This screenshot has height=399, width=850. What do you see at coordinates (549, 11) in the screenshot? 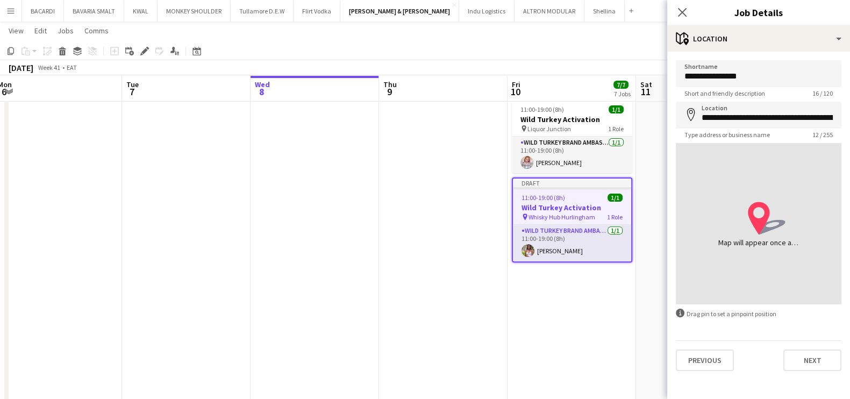
I see `button: ALTRON MODULAR` at bounding box center [549, 11].